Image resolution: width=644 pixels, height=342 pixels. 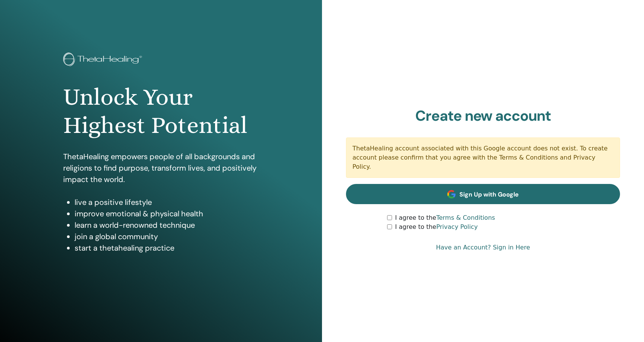 I want to click on li: learn a world-renowned technique, so click(x=167, y=225).